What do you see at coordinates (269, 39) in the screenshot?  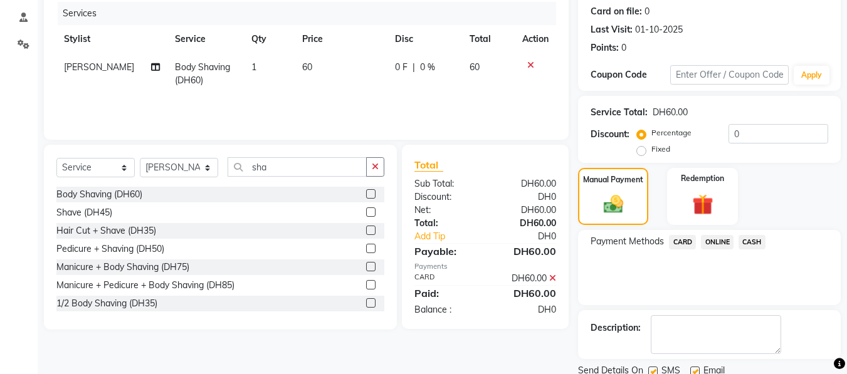 I see `th: Qty` at bounding box center [269, 39].